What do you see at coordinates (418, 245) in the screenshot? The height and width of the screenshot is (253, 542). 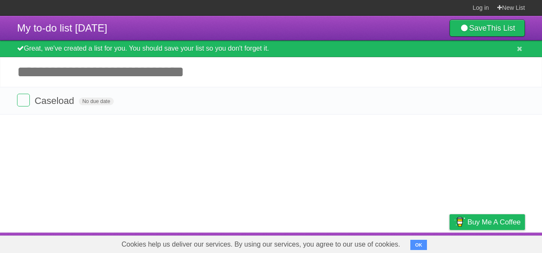 I see `button: OK` at bounding box center [418, 245].